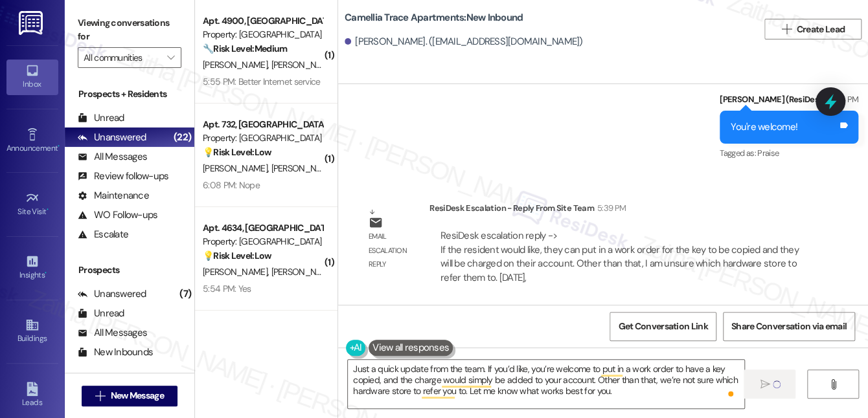 This screenshot has width=868, height=418. Describe the element at coordinates (394, 250) in the screenshot. I see `div: Email escalation reply` at that location.